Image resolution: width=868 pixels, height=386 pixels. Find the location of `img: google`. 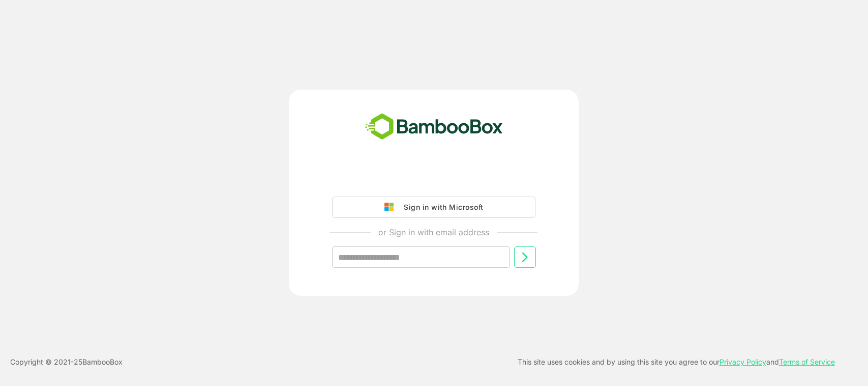

img: google is located at coordinates (391, 207).